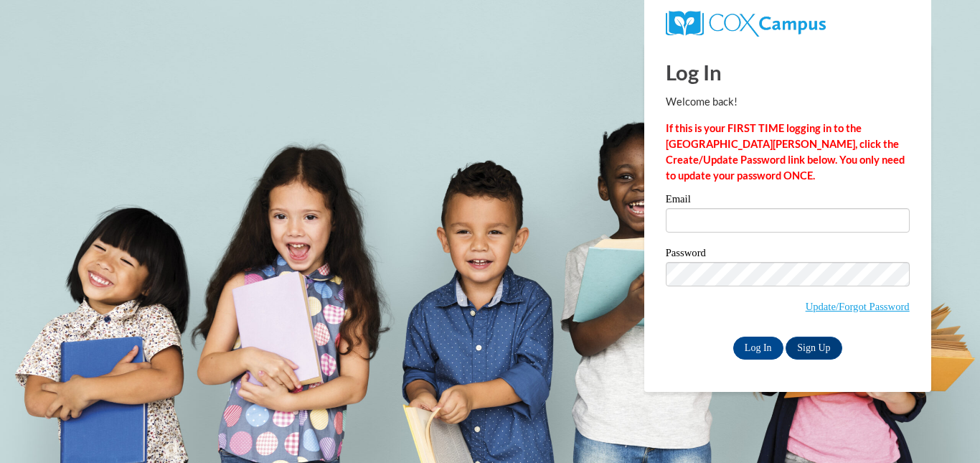 This screenshot has height=463, width=980. I want to click on input: Log In, so click(758, 348).